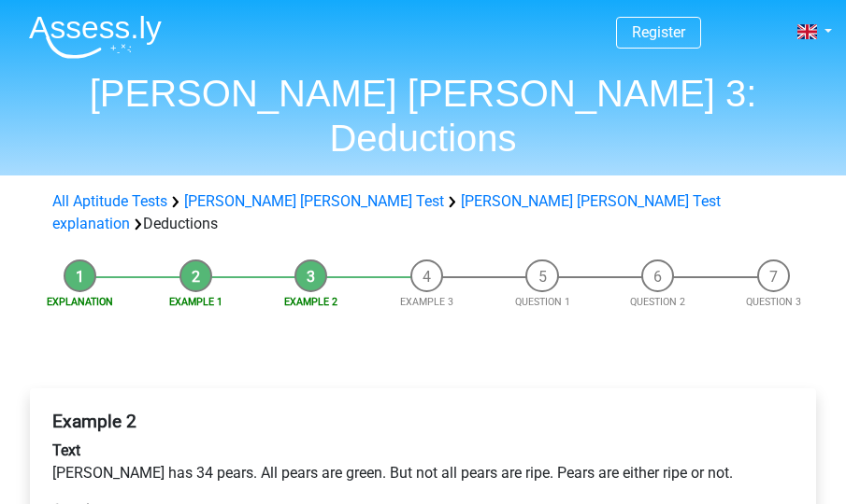 Image resolution: width=846 pixels, height=504 pixels. Describe the element at coordinates (94, 422) in the screenshot. I see `b: Example 2` at that location.